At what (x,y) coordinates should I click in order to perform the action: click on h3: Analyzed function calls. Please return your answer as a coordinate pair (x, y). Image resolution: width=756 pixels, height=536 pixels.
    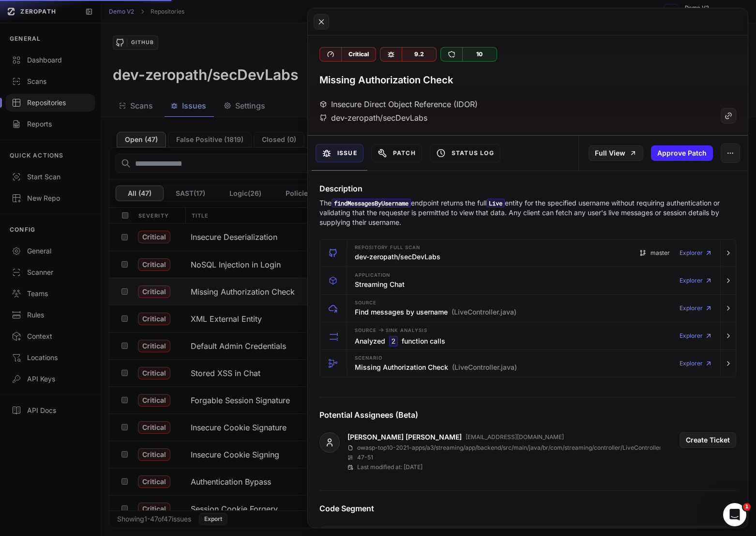
    Looking at the image, I should click on (400, 341).